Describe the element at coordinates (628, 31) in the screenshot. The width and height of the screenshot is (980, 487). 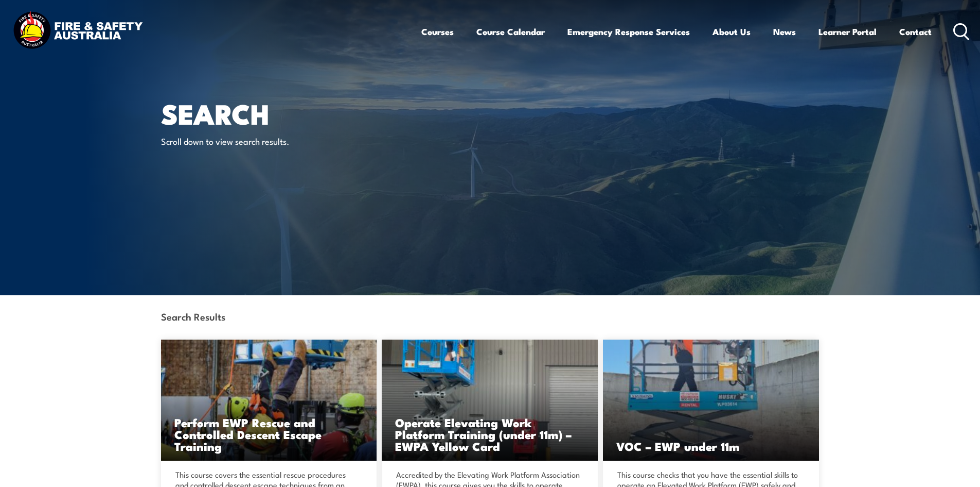
I see `a: Emergency Response Services` at that location.